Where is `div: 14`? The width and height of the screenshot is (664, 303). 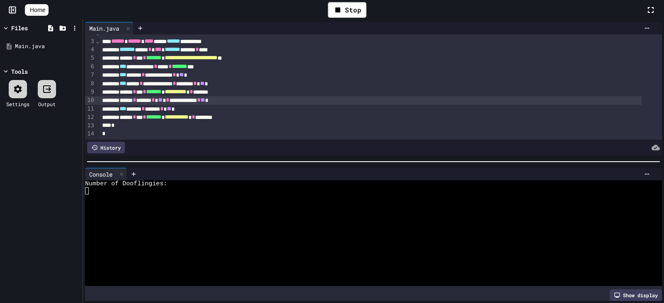 div: 14 is located at coordinates (90, 134).